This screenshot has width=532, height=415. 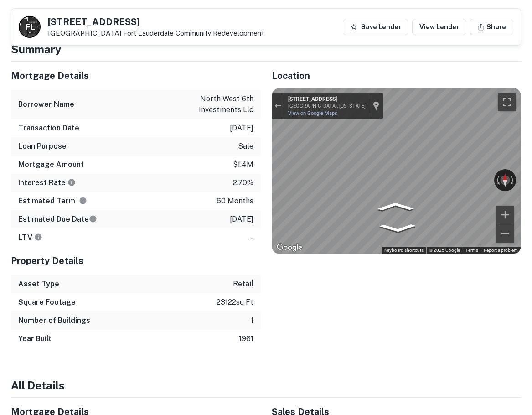 What do you see at coordinates (243, 284) in the screenshot?
I see `p: retail` at bounding box center [243, 284].